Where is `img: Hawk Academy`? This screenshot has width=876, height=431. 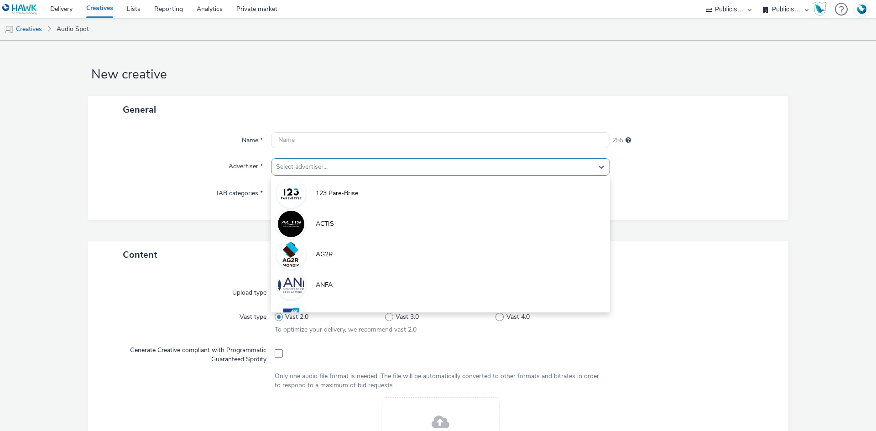
img: Hawk Academy is located at coordinates (820, 9).